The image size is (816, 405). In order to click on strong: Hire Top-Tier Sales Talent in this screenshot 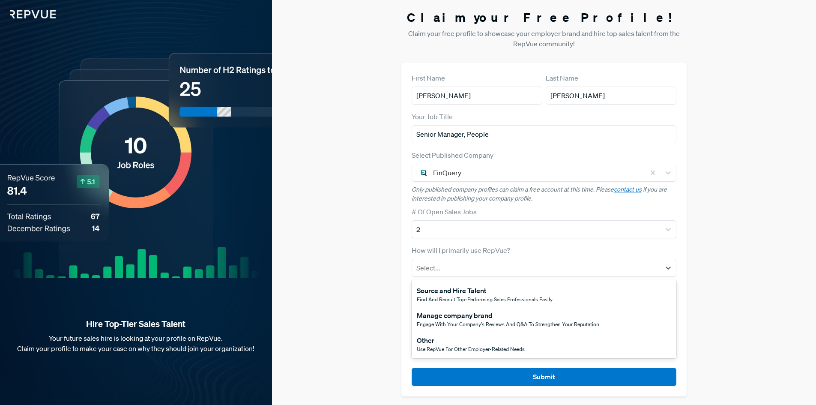, I will do `click(136, 324)`.